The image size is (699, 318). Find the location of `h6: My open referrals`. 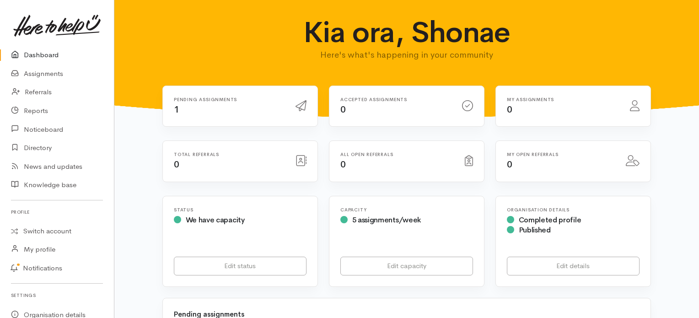

h6: My open referrals is located at coordinates (561, 154).